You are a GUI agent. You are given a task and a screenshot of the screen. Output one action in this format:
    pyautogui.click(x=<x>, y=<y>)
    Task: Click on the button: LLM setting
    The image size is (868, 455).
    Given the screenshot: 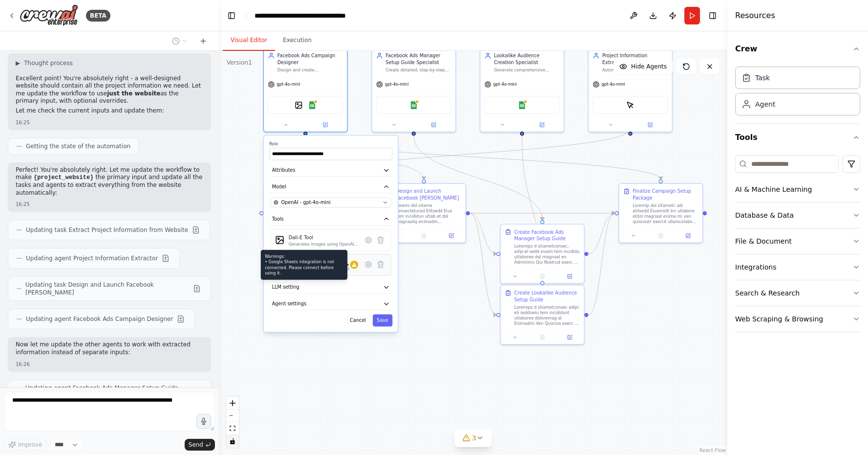 What is the action you would take?
    pyautogui.click(x=331, y=287)
    